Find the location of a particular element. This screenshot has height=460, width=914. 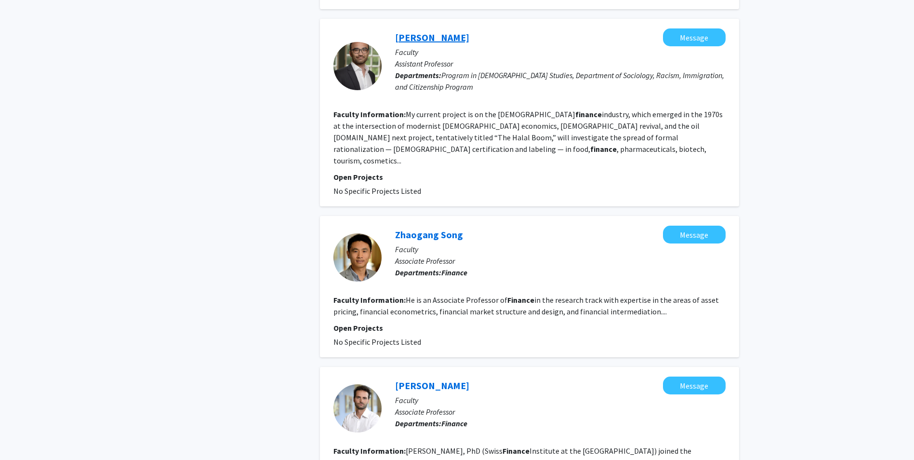

fg-read-more: He is an Associate Professor of in the research track with expertise in the areas of asset pricin... is located at coordinates (526, 305).